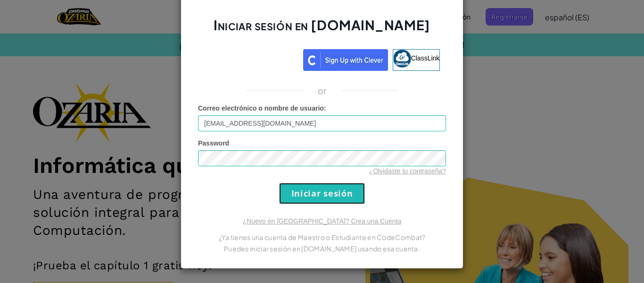 This screenshot has width=644, height=283. Describe the element at coordinates (346, 60) in the screenshot. I see `img: clever_sso_button@2x.png` at that location.